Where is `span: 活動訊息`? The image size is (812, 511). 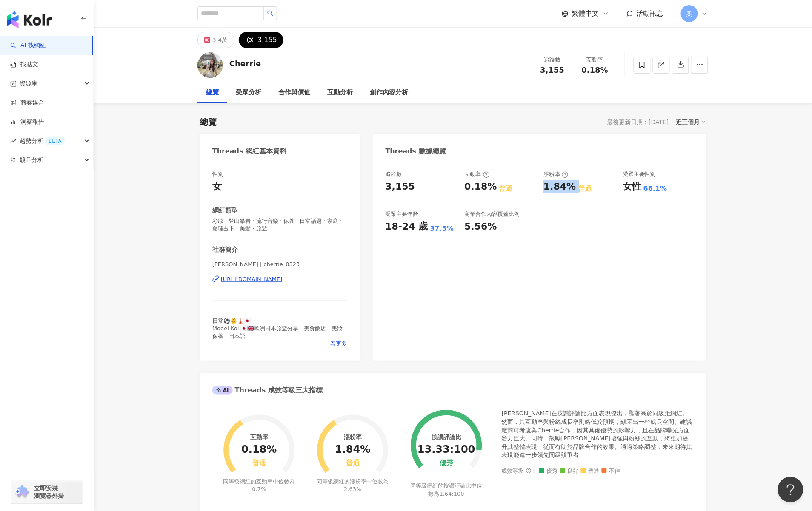
span: 活動訊息 is located at coordinates (650, 13).